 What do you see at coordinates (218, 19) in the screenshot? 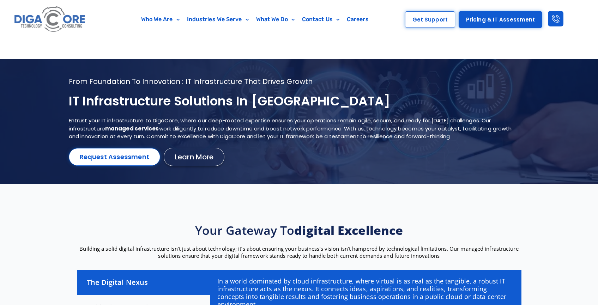
I see `a: Industries We Serve` at bounding box center [218, 19].